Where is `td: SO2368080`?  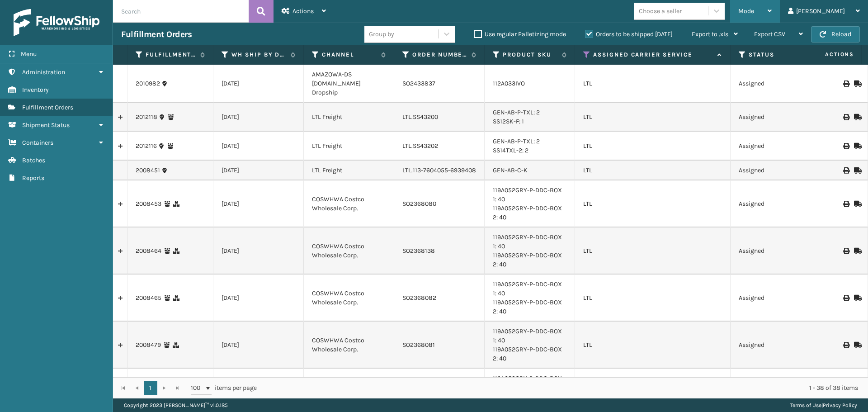 td: SO2368080 is located at coordinates (439, 204).